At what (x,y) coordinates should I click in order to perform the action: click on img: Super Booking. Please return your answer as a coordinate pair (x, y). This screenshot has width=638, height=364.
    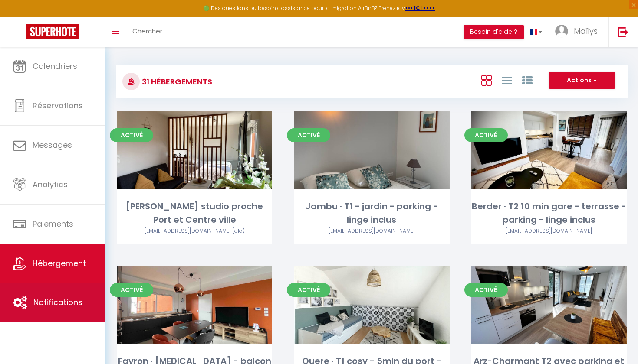
    Looking at the image, I should click on (53, 31).